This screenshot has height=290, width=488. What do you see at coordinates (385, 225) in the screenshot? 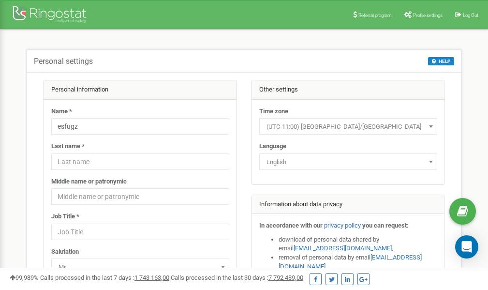
I see `strong: you can request:` at bounding box center [385, 225].